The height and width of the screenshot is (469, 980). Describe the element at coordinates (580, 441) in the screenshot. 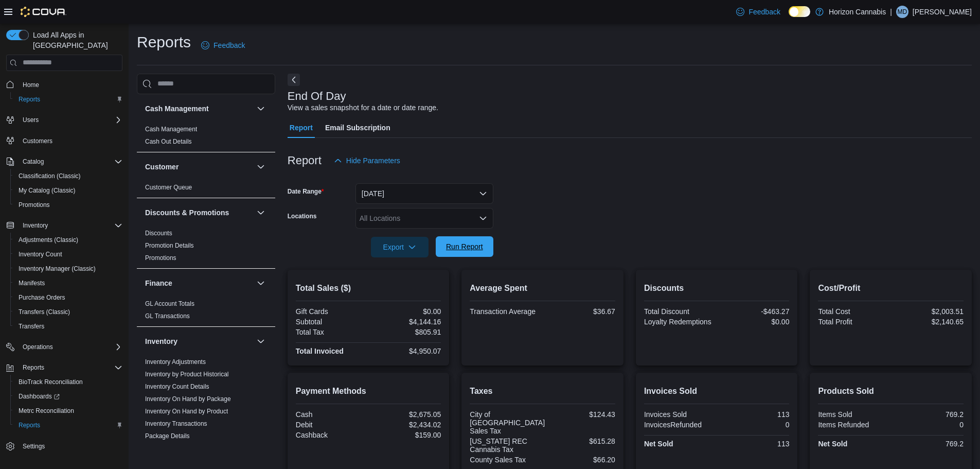

I see `div: $615.28` at that location.